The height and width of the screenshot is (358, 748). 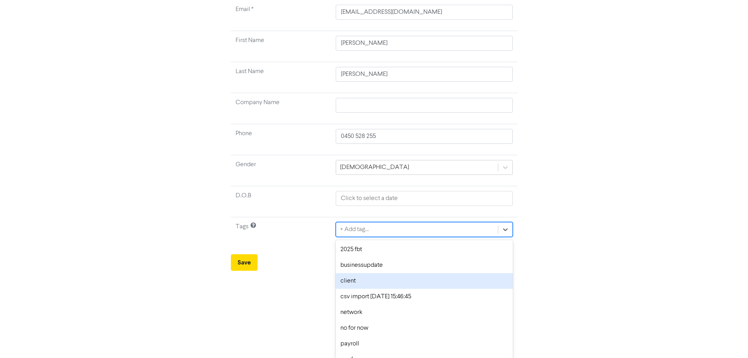 What do you see at coordinates (281, 232) in the screenshot?
I see `td: Tags` at bounding box center [281, 232].